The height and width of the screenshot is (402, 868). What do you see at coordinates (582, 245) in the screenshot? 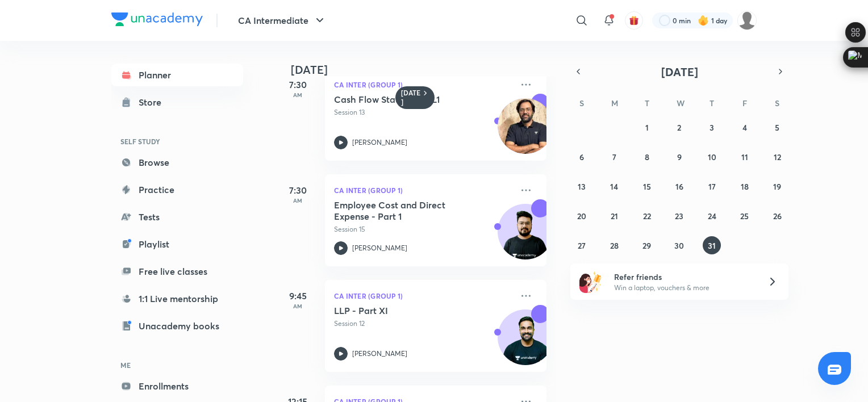
I see `abbr: July 27, 2025` at bounding box center [582, 245].